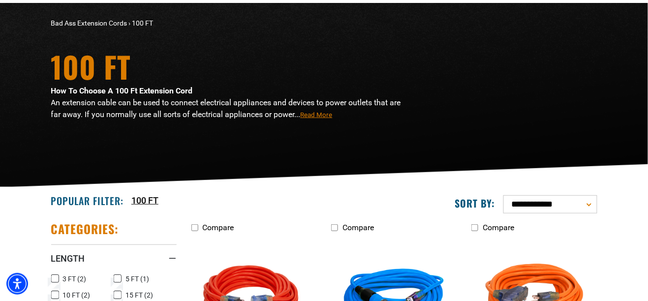 The height and width of the screenshot is (301, 648). Describe the element at coordinates (316, 115) in the screenshot. I see `span: Read More` at that location.